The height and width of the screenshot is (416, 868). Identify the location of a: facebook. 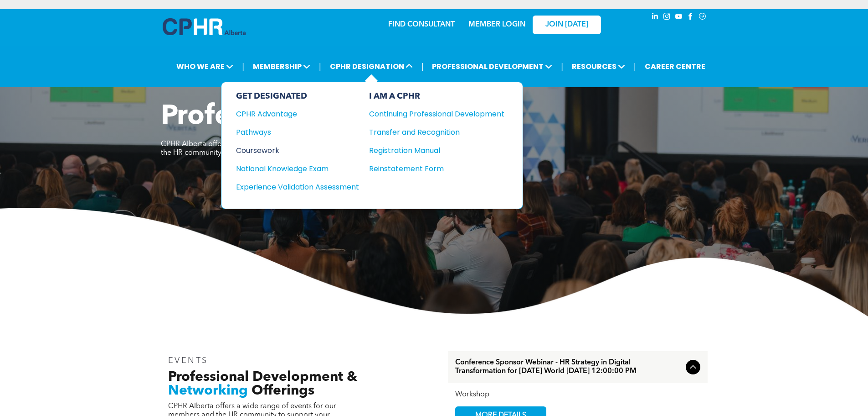
(691, 17).